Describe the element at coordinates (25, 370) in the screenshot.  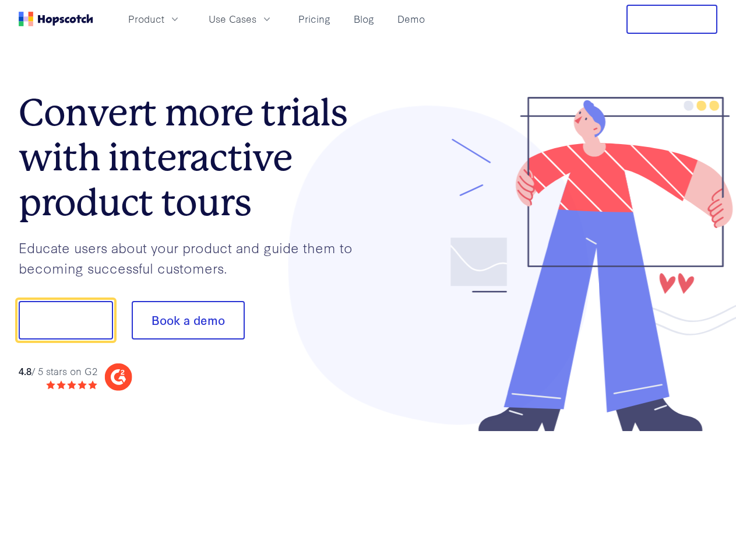
I see `strong: 4.8` at that location.